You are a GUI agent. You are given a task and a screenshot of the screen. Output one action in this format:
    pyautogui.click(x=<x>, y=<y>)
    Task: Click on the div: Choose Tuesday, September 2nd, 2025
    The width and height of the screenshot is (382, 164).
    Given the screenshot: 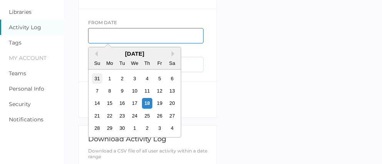 What is the action you would take?
    pyautogui.click(x=122, y=78)
    